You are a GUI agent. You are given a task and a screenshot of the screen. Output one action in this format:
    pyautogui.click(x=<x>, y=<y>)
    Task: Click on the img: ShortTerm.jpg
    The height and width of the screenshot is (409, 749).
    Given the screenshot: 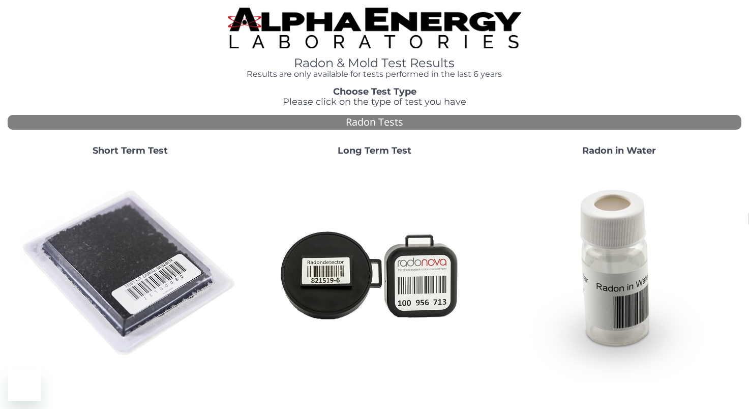 What is the action you would take?
    pyautogui.click(x=130, y=274)
    